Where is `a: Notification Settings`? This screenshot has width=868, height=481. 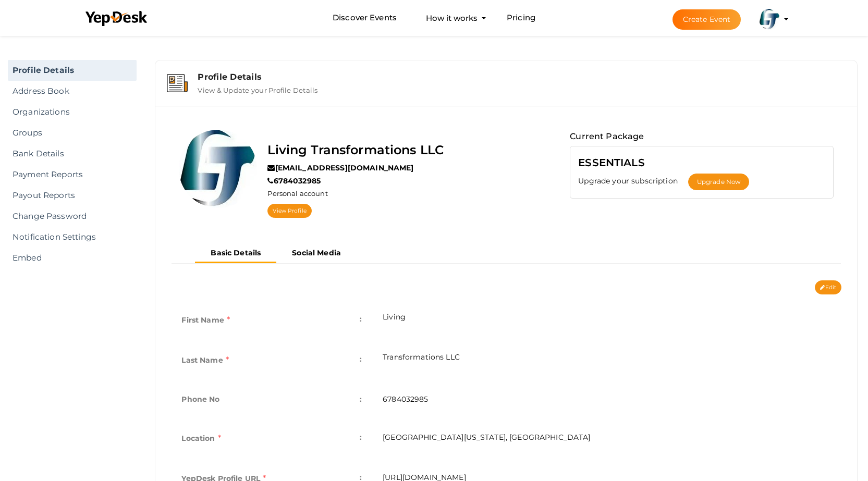
a: Notification Settings is located at coordinates (72, 237).